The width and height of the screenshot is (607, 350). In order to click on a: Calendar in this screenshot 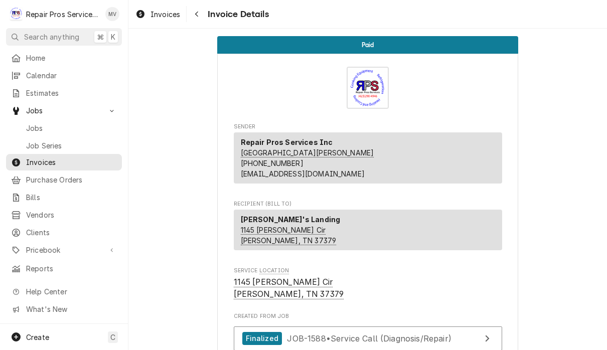, I will do `click(64, 75)`.